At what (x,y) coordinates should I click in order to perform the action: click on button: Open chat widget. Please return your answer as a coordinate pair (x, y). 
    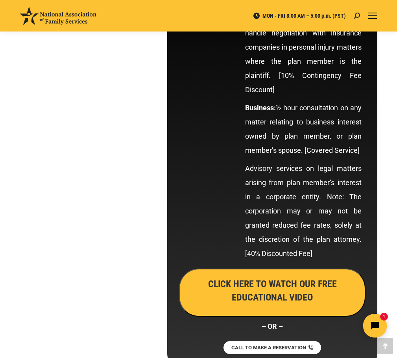
    Looking at the image, I should click on (117, 19).